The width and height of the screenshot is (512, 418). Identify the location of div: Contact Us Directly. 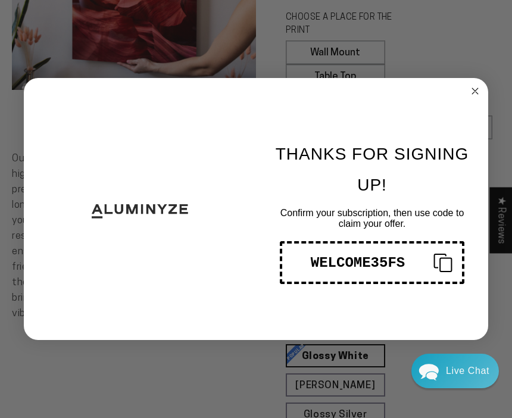
(467, 371).